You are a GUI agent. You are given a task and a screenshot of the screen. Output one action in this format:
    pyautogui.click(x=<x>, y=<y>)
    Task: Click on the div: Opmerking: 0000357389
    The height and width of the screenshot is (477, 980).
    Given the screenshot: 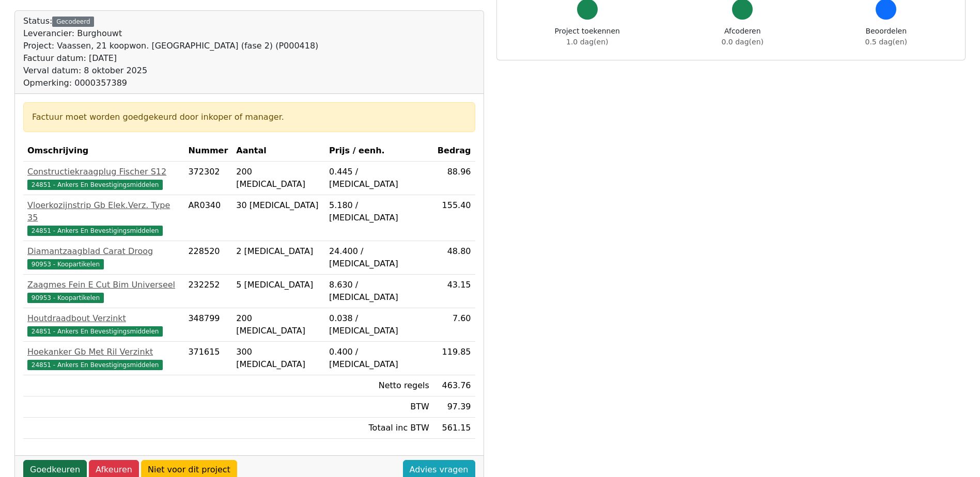 What is the action you would take?
    pyautogui.click(x=170, y=83)
    